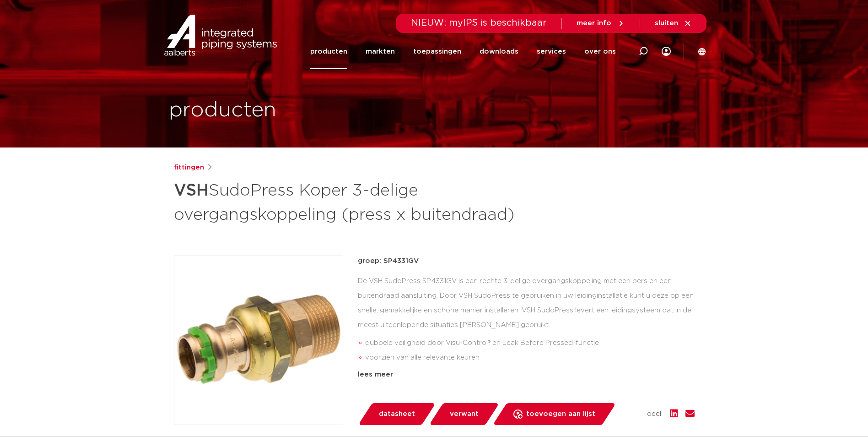  I want to click on a: toepassingen, so click(437, 52).